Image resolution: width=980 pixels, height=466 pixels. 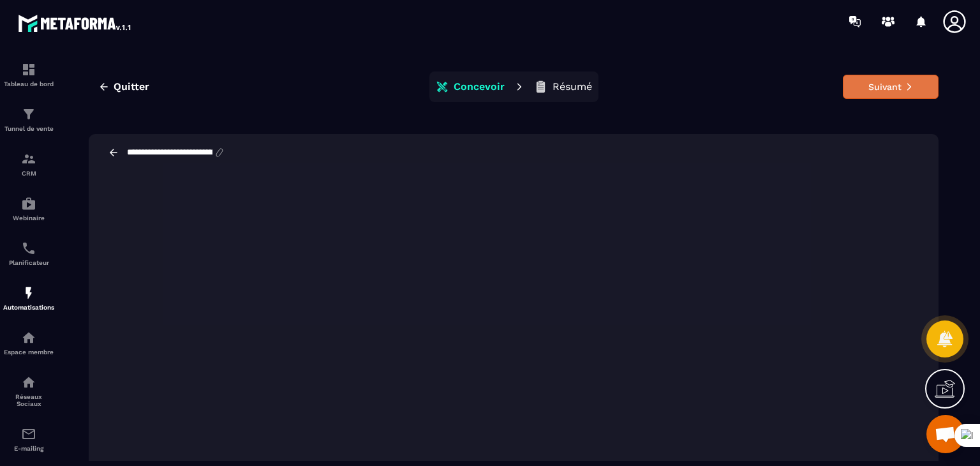 I want to click on p: Tableau de bord, so click(x=28, y=83).